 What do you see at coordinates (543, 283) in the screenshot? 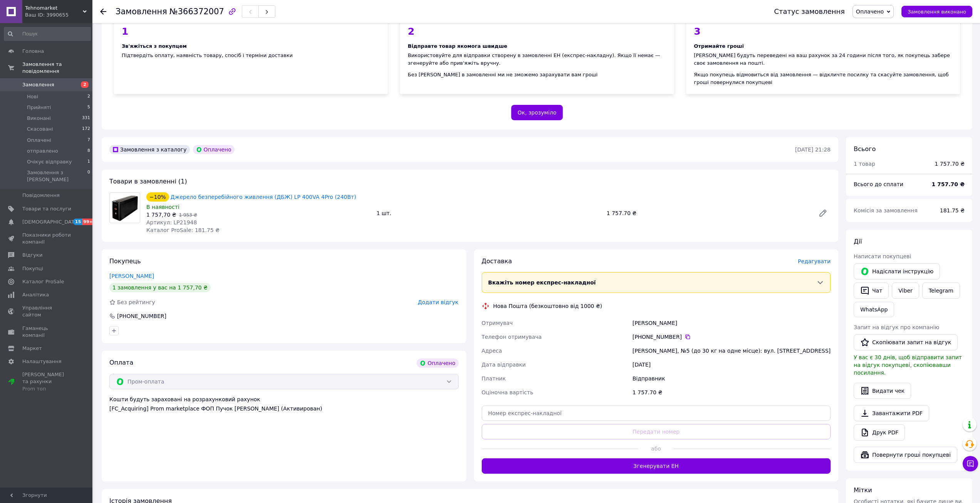
I see `span: Вкажіть номер експрес-накладної` at bounding box center [543, 283].